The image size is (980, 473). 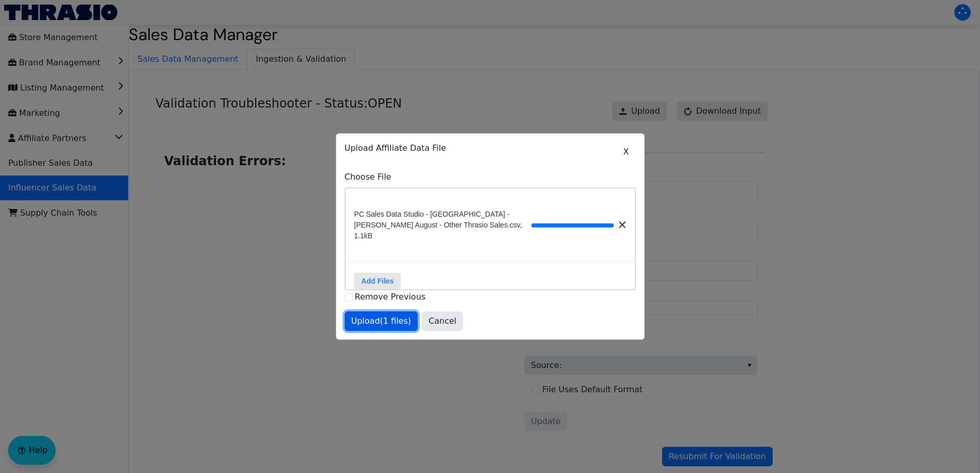 I want to click on span: Upload (1 files), so click(x=381, y=321).